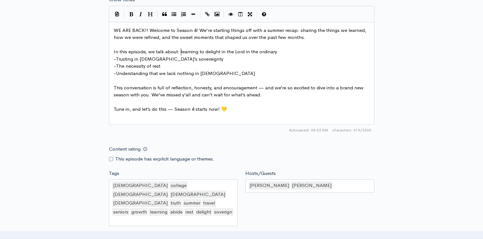 This screenshot has width=483, height=239. I want to click on span: In this episode, we talk about: learning to delight in the Lord in the ordinary, so click(195, 51).